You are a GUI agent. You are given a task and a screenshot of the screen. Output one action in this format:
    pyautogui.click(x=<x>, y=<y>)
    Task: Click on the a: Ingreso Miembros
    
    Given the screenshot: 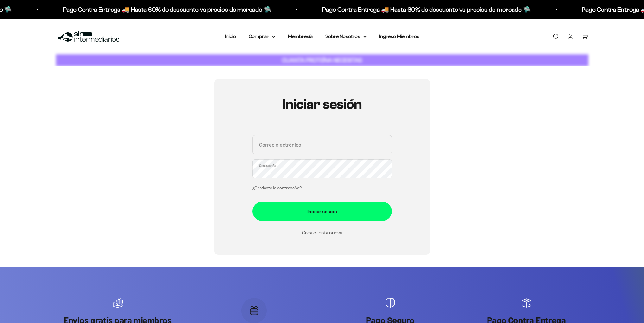 What is the action you would take?
    pyautogui.click(x=399, y=36)
    